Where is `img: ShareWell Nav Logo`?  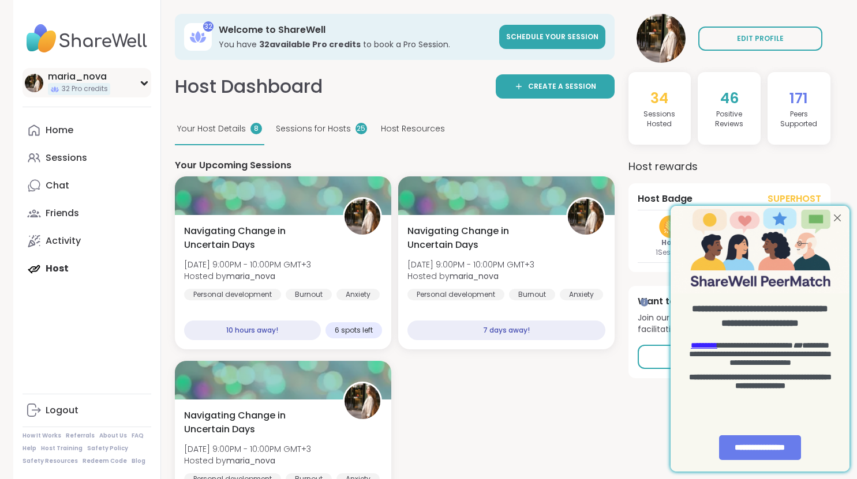
img: ShareWell Nav Logo is located at coordinates (87, 39).